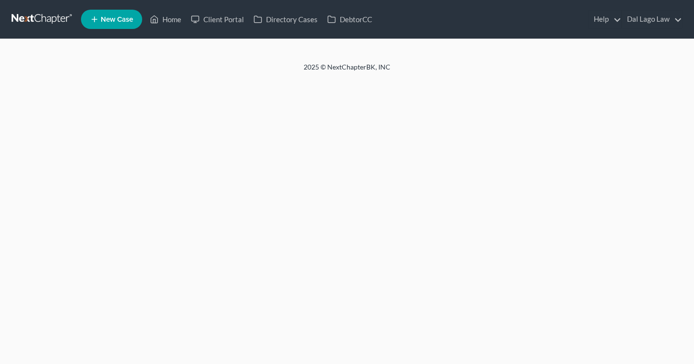 This screenshot has width=694, height=364. Describe the element at coordinates (286, 19) in the screenshot. I see `a: Directory Cases` at that location.